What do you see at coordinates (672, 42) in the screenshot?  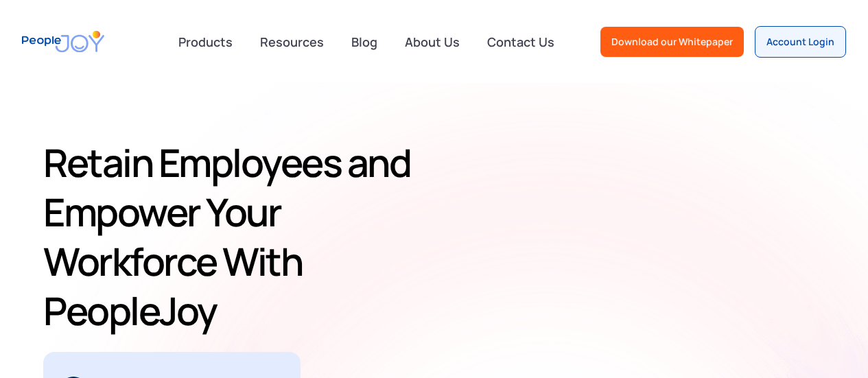 I see `a: Download our Whitepaper` at bounding box center [672, 42].